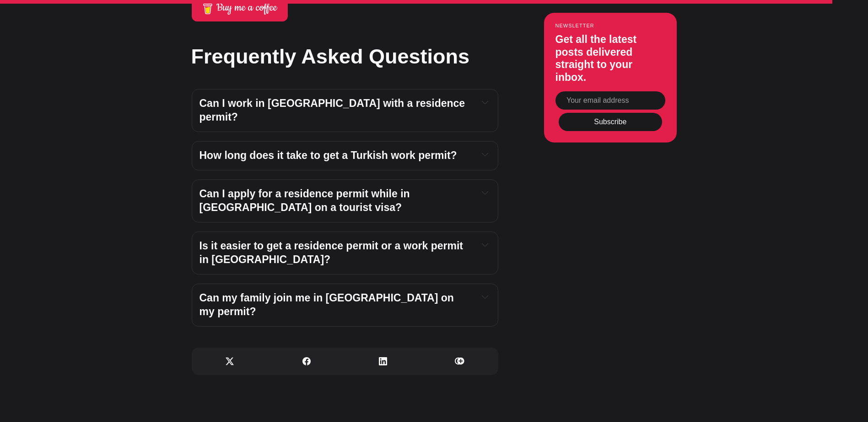 This screenshot has height=422, width=868. I want to click on input: Your email address, so click(610, 100).